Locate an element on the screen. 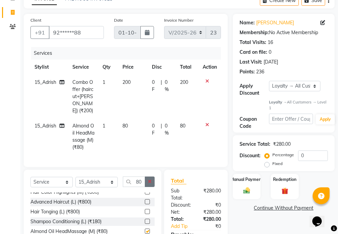 Image resolution: width=338 pixels, height=234 pixels. img: _cash.svg is located at coordinates (247, 191).